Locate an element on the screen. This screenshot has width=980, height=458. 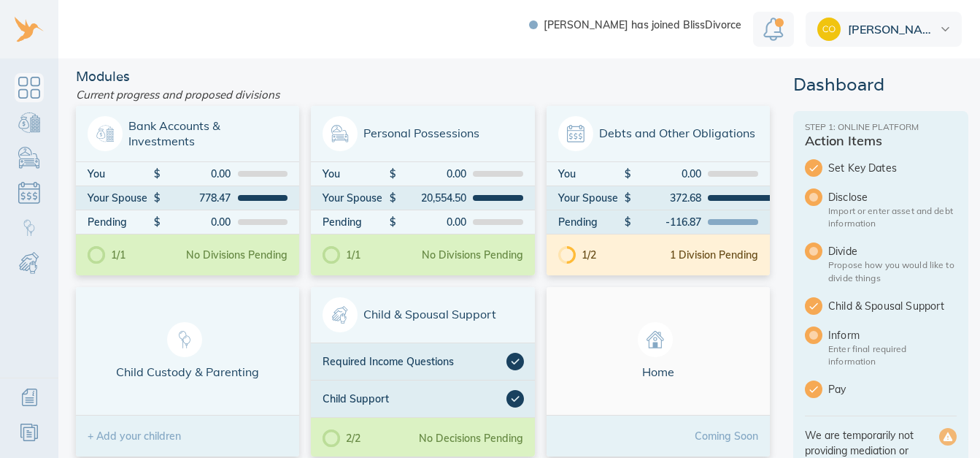
img: Notification is located at coordinates (774, 29).